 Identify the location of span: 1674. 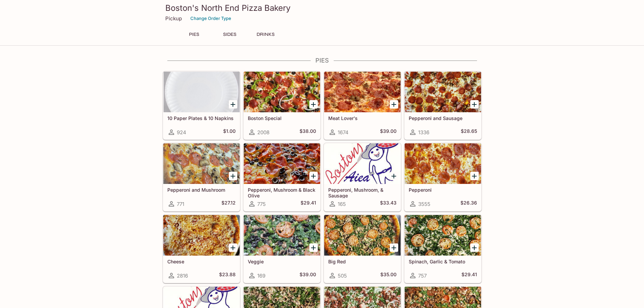
(343, 132).